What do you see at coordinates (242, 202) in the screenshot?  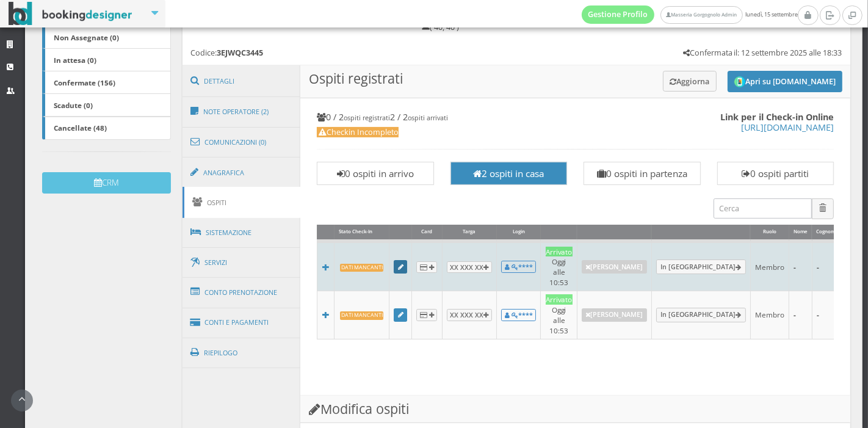 I see `a: Ospiti` at bounding box center [242, 202].